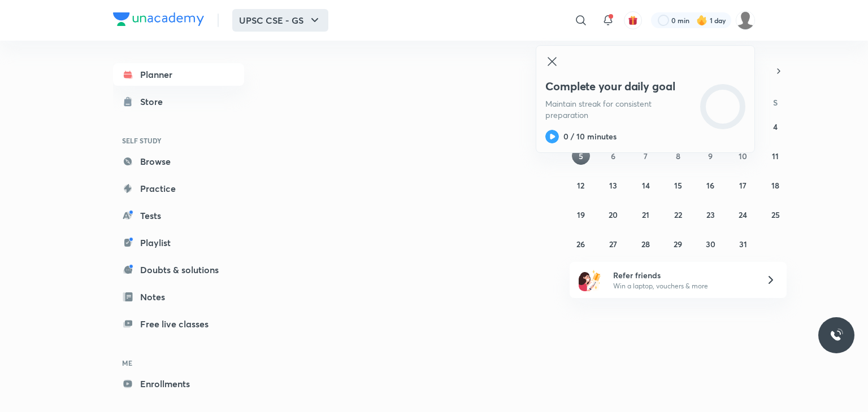  Describe the element at coordinates (645, 156) in the screenshot. I see `button: October 7, 2025` at that location.